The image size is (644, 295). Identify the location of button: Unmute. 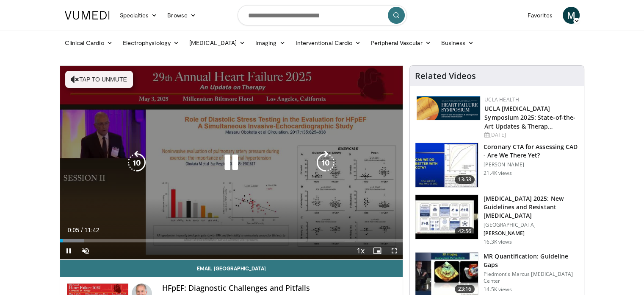
(86, 250).